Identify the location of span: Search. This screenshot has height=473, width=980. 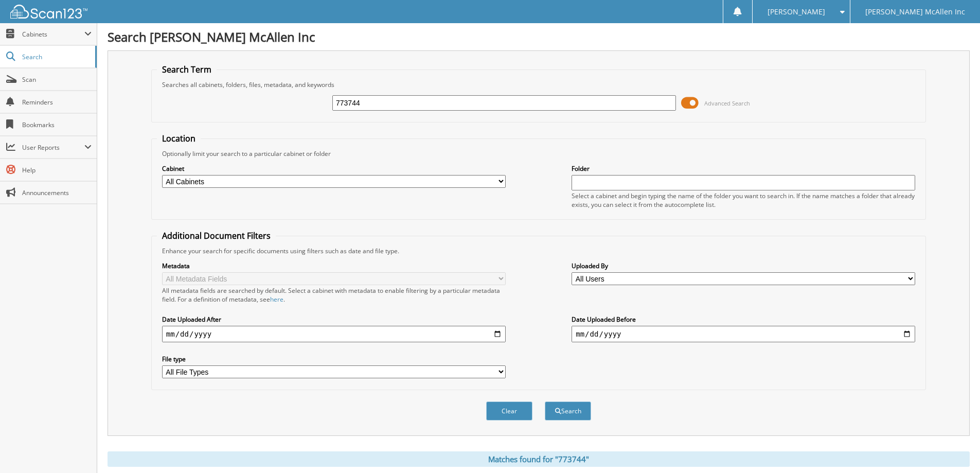
(56, 56).